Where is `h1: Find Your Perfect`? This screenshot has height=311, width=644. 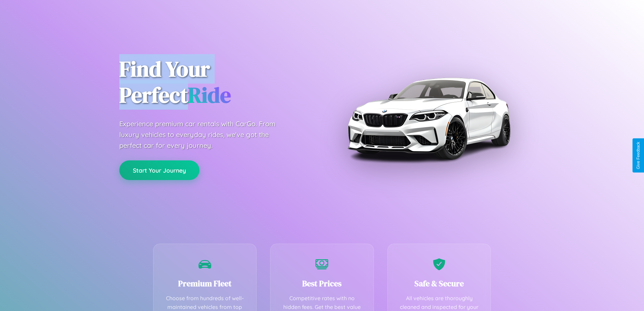
h1: Find Your Perfect is located at coordinates (216, 82).